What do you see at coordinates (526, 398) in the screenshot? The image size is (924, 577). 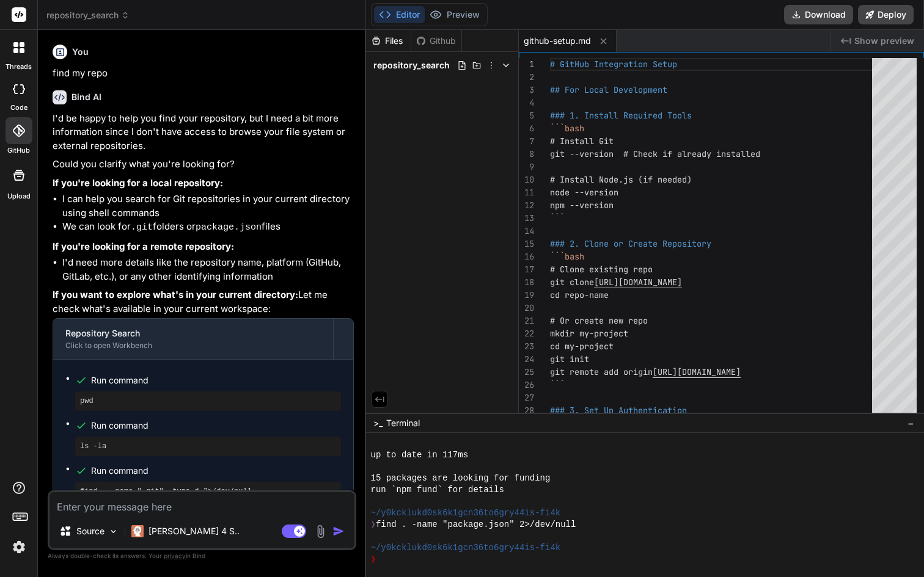 I see `div: 27` at bounding box center [526, 398].